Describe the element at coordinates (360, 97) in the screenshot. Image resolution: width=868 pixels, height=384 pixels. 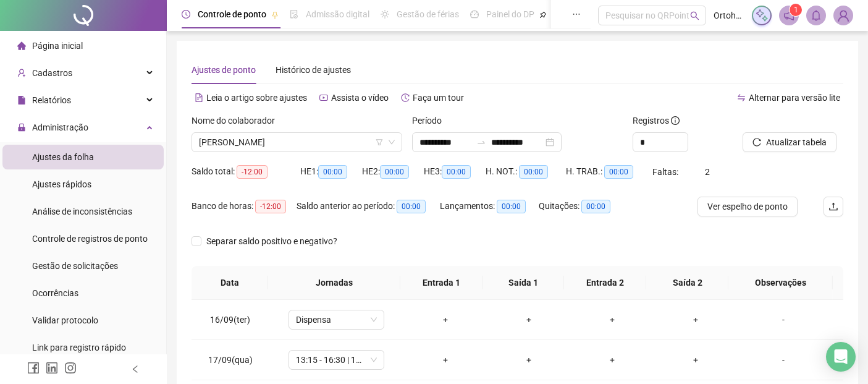
I see `span: Assista o vídeo` at that location.